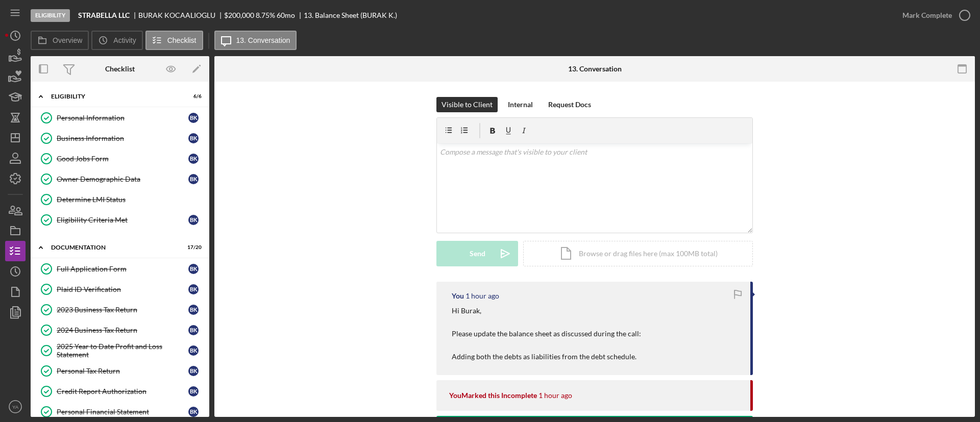 The width and height of the screenshot is (980, 422). I want to click on a: Determine LMI Status, so click(120, 199).